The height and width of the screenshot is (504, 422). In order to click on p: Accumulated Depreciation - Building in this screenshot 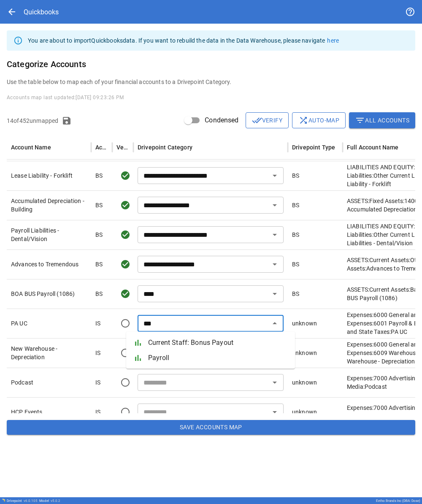, I will do `click(49, 205)`.